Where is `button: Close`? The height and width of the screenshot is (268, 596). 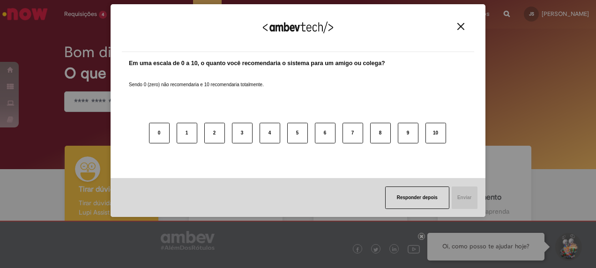 button: Close is located at coordinates (461, 26).